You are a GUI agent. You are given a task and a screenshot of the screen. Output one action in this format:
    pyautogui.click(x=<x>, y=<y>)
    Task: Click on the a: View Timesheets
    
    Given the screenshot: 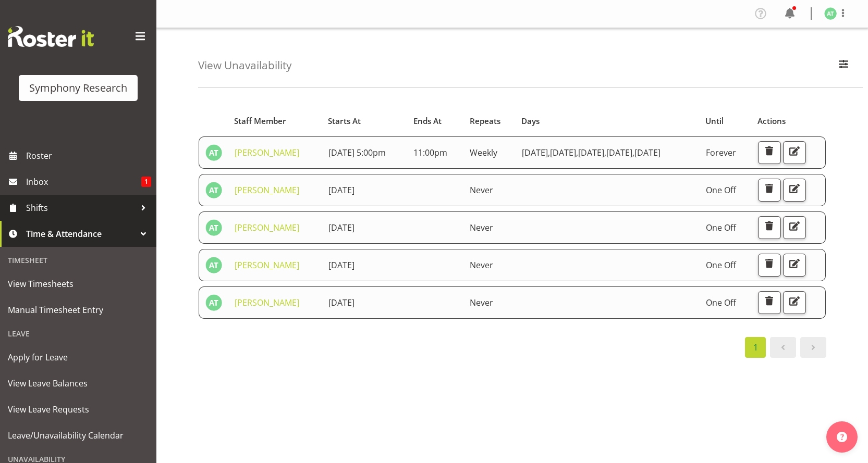 What is the action you would take?
    pyautogui.click(x=78, y=284)
    